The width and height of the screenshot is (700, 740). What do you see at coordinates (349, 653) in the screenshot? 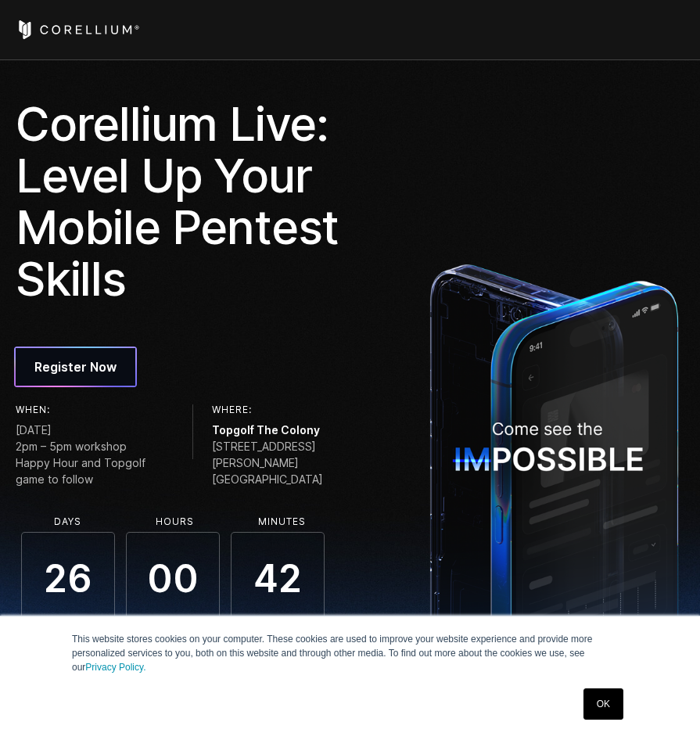
I see `p: This website stores cookies on your computer. These cookies are used to improve your website expe...` at bounding box center [349, 653].